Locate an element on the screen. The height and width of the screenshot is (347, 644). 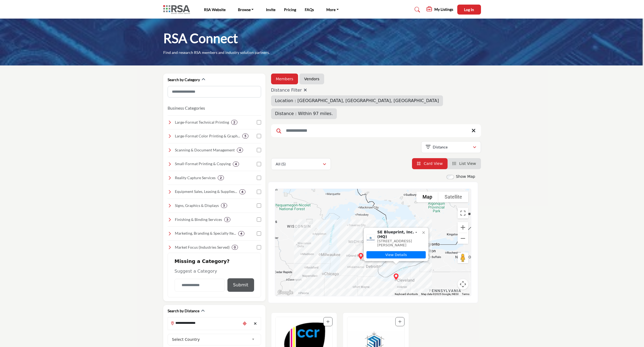
span: Map data ©2025 Google, INEGI is located at coordinates (440, 294).